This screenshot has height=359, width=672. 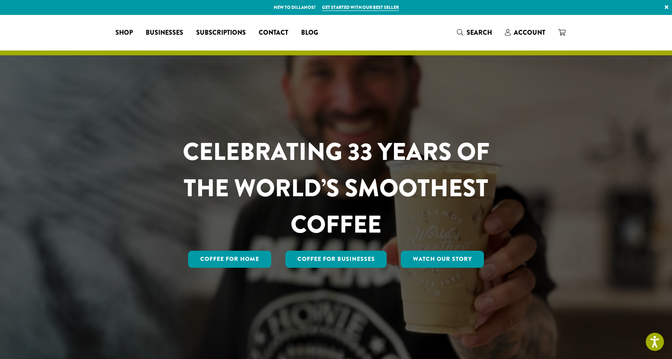 I want to click on span: Contact, so click(x=273, y=33).